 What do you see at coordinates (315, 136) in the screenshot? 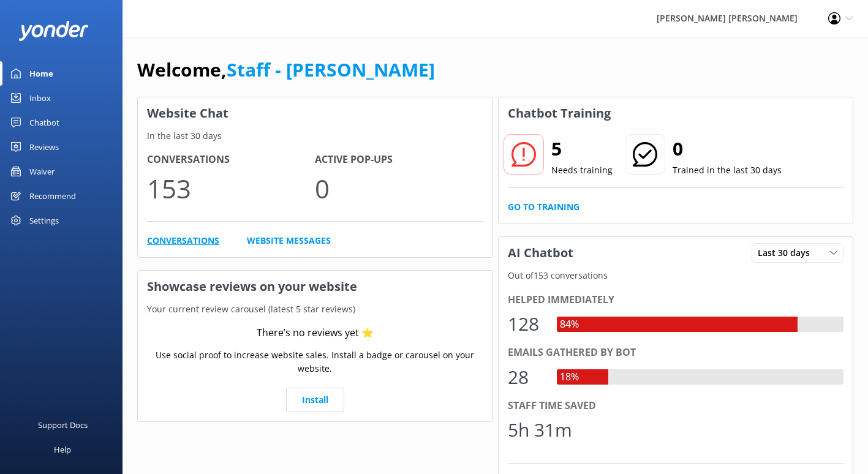
I see `p: In the last 30 days` at bounding box center [315, 136].